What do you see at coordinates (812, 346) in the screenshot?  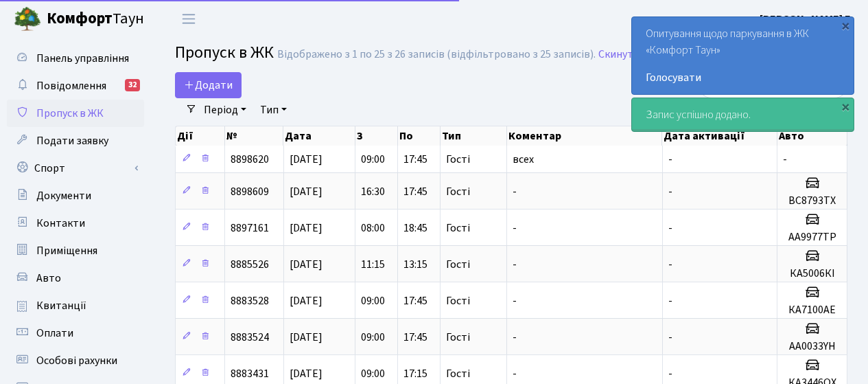 I see `h5: АА0033YH` at bounding box center [812, 346].